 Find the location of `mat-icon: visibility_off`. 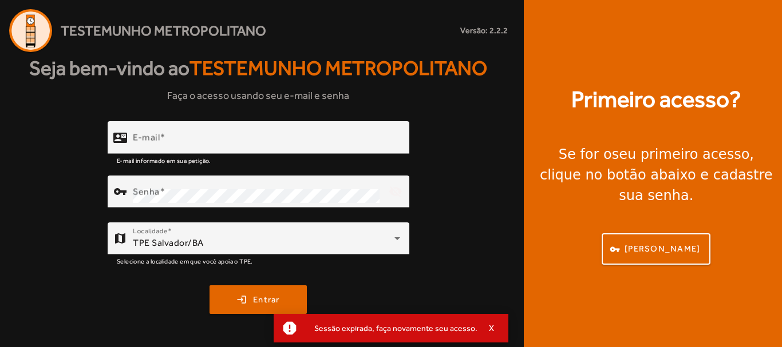

mat-icon: visibility_off is located at coordinates (395, 192).